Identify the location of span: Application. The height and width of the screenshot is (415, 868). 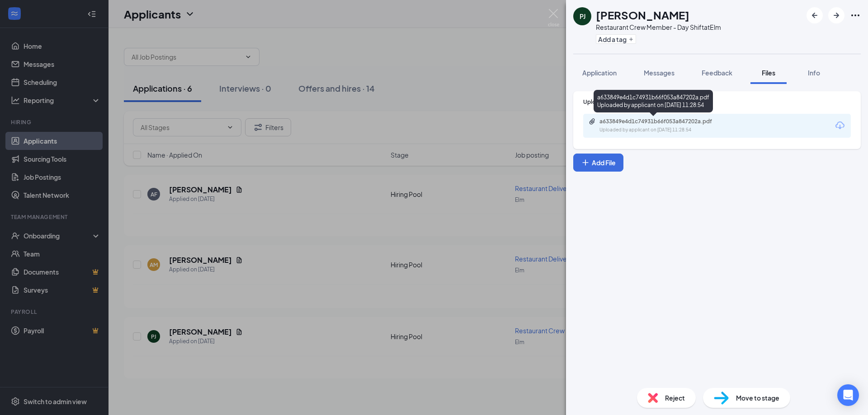
(600, 73).